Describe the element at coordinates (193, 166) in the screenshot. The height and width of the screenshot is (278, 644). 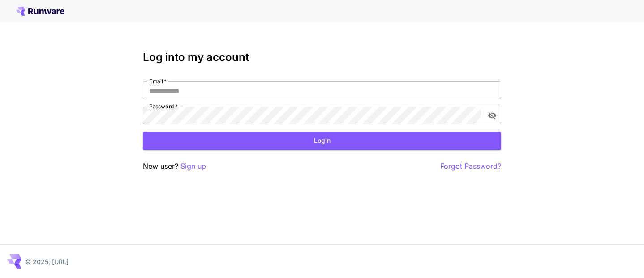
I see `button: Sign up` at that location.